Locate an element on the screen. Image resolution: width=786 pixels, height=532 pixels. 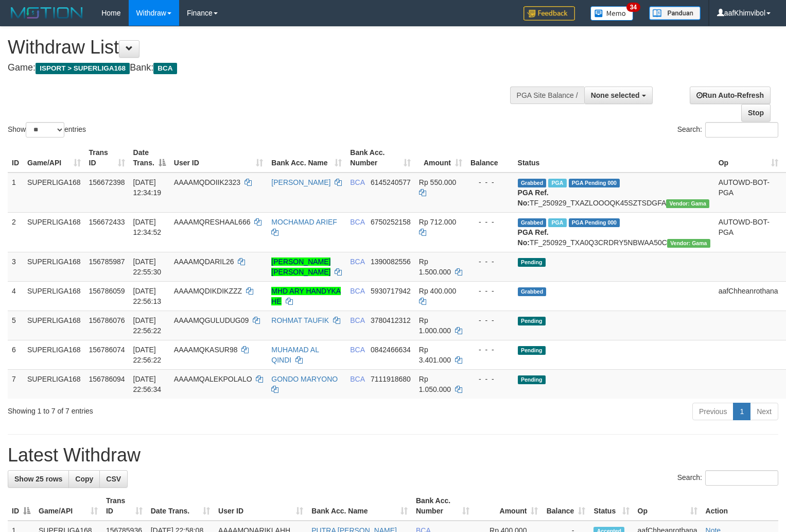
span: Copy 6145240577 to clipboard is located at coordinates (391, 182).